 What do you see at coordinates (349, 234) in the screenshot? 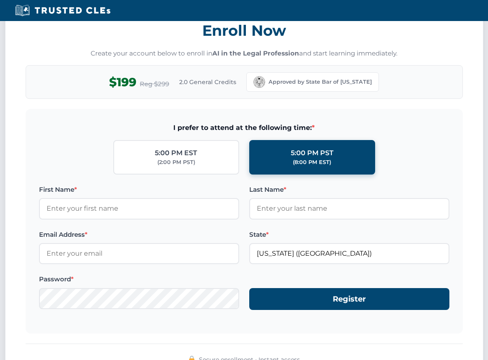
I see `label: State` at bounding box center [349, 234].